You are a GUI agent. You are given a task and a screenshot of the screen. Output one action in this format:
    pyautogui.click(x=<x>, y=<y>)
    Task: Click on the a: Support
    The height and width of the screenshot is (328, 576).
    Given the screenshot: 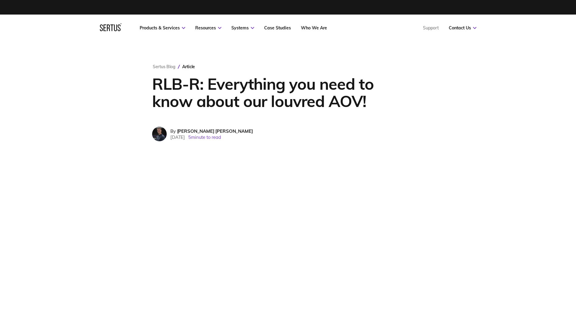 What is the action you would take?
    pyautogui.click(x=431, y=28)
    